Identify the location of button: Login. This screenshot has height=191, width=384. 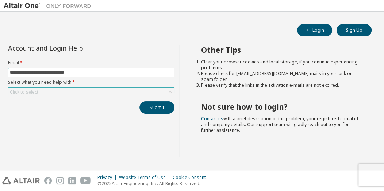
(315, 30).